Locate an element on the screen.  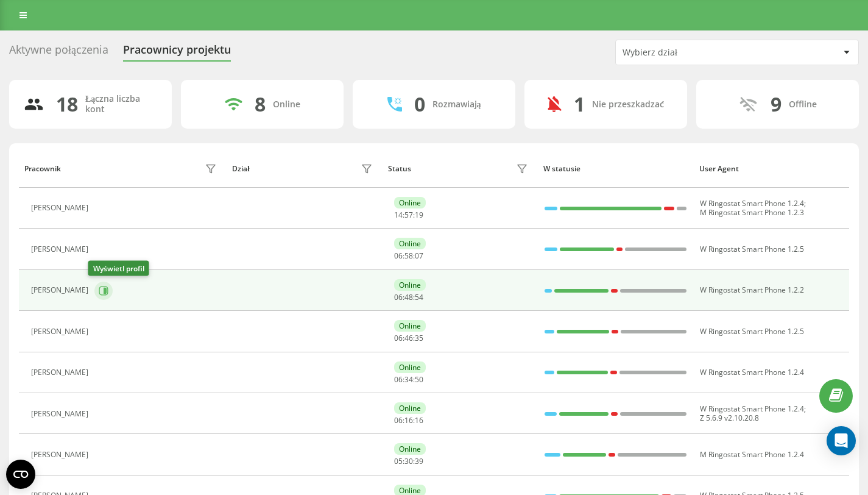
div: Pracownicy projektu is located at coordinates (176, 53).